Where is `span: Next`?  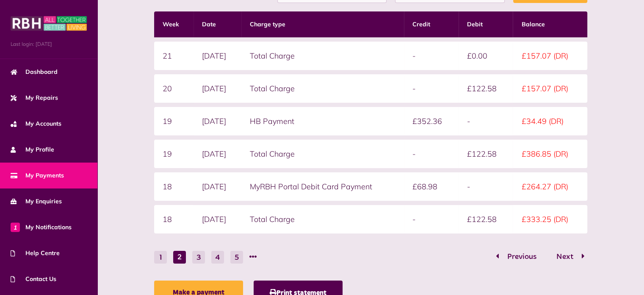
span: Next is located at coordinates (565, 257).